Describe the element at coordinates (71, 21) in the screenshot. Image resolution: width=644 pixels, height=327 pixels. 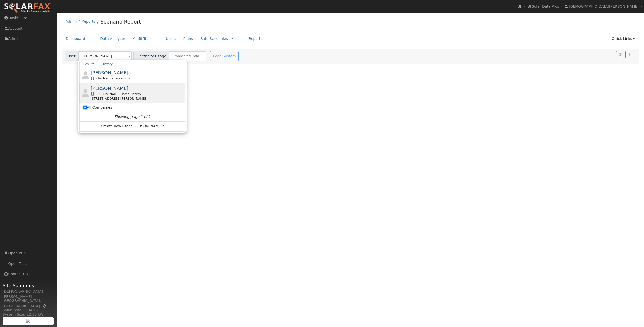
I see `a: Admin` at that location.